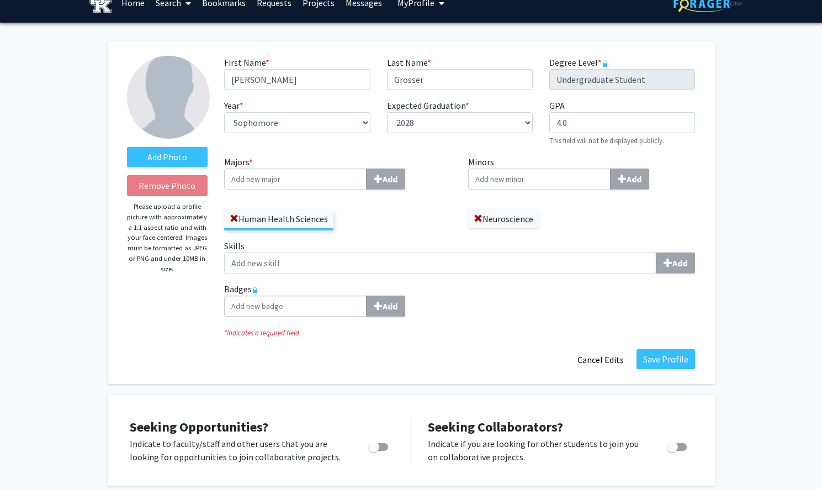 This screenshot has height=489, width=822. Describe the element at coordinates (168, 97) in the screenshot. I see `img: Profile Picture` at that location.